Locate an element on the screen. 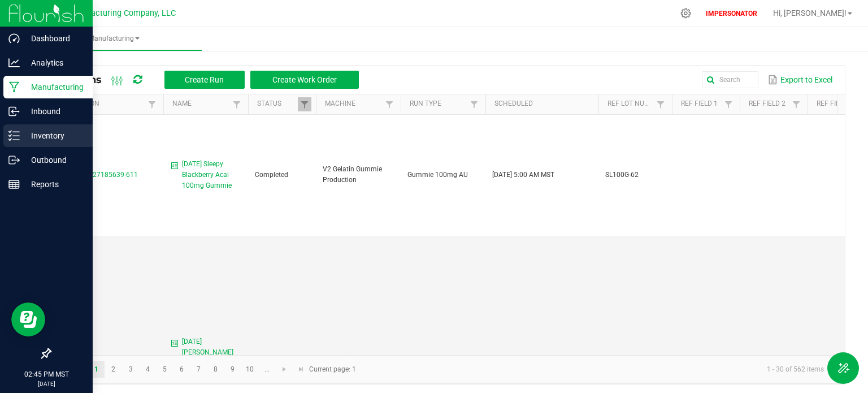 This screenshot has height=393, width=868. a: Page 7 is located at coordinates (198, 369).